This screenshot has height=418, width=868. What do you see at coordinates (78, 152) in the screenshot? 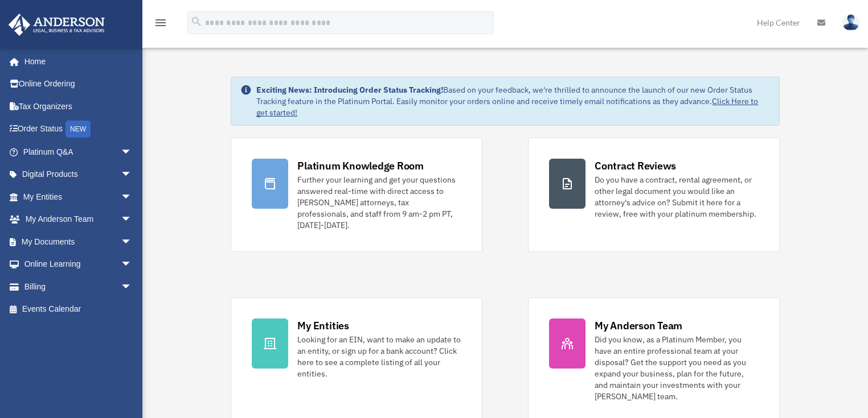
I see `a: Platinum Q&Aarrow_drop_down` at bounding box center [78, 152].